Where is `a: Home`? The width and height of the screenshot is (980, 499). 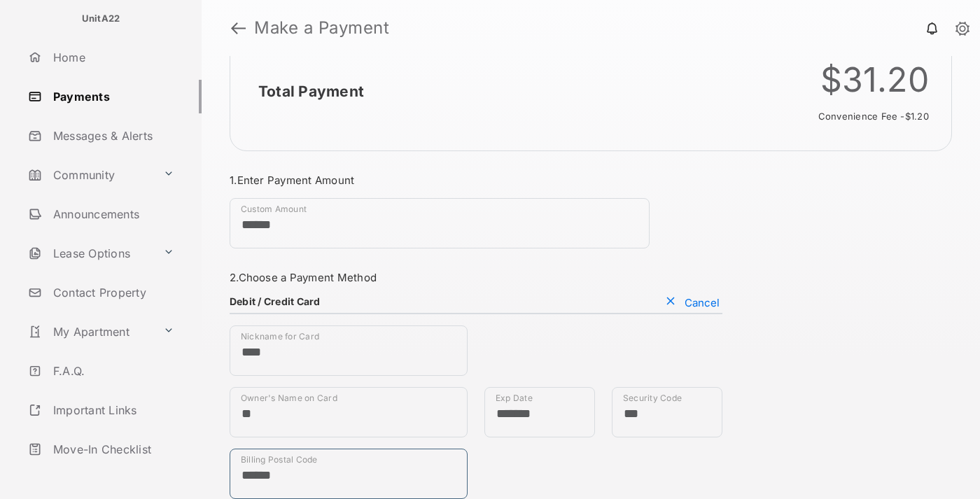 a: Home is located at coordinates (112, 58).